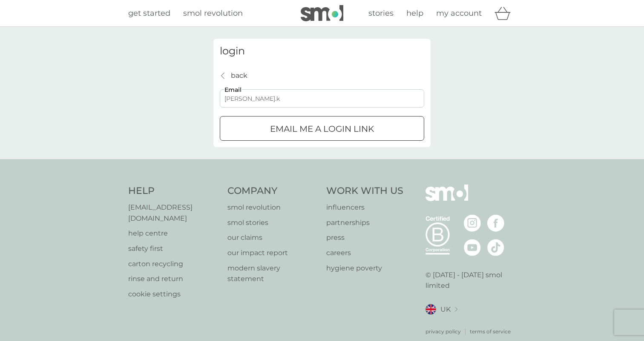 The width and height of the screenshot is (644, 341). Describe the element at coordinates (364, 207) in the screenshot. I see `p: influencers` at that location.